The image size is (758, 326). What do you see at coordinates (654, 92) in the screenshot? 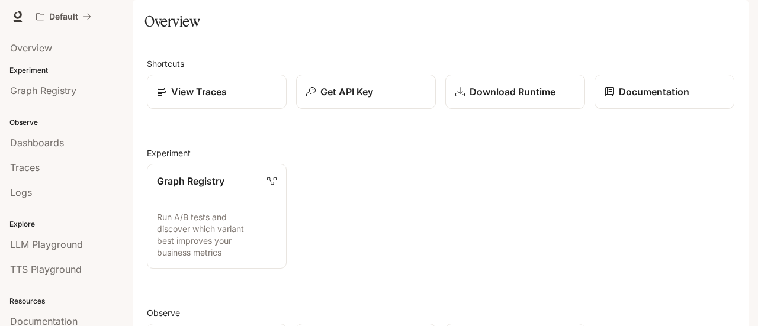
I see `p: Documentation` at bounding box center [654, 92].